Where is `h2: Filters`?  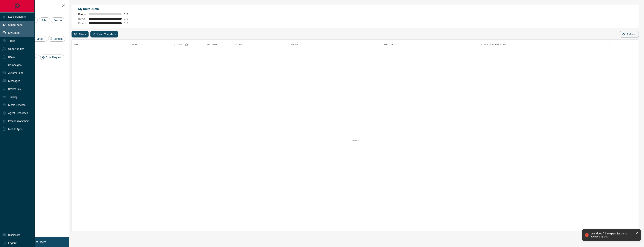 h2: Filters is located at coordinates (38, 6).